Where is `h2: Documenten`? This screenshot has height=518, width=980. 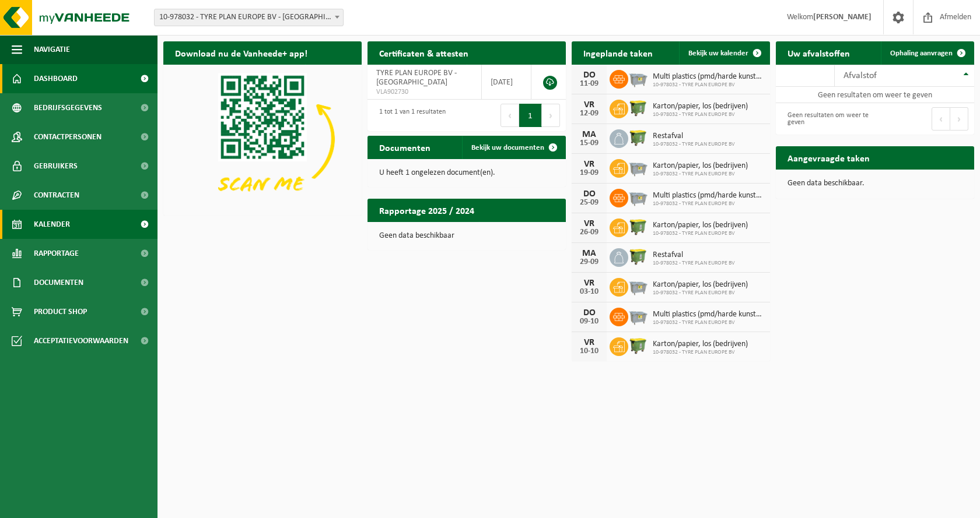
h2: Documenten is located at coordinates (405, 147).